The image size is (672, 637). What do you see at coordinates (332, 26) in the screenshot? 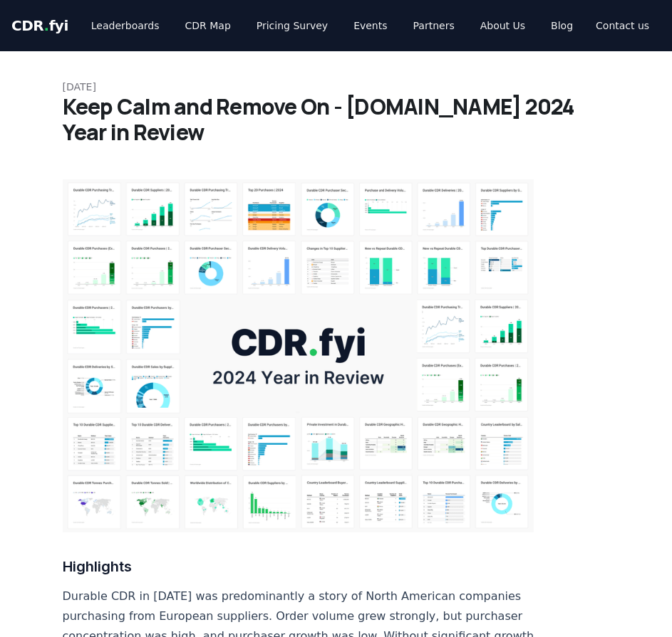
I see `nav: Main` at bounding box center [332, 26].